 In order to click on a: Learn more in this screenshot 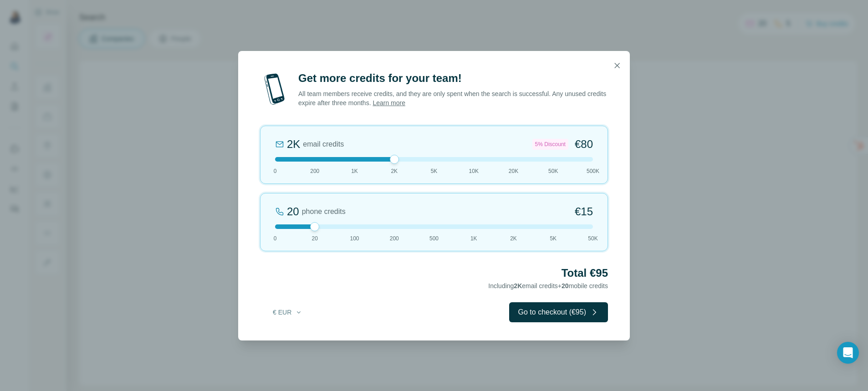, I will do `click(389, 103)`.